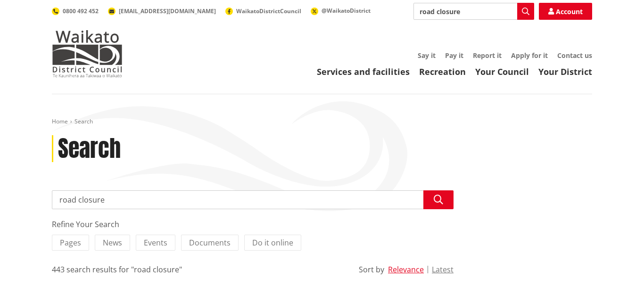 The width and height of the screenshot is (644, 286). I want to click on a: WaikatoDistrictCouncil, so click(263, 11).